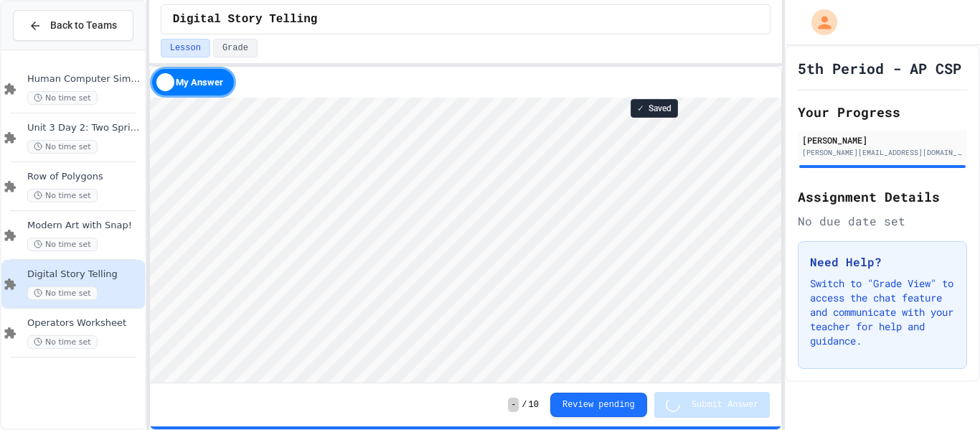 Image resolution: width=980 pixels, height=430 pixels. Describe the element at coordinates (818, 22) in the screenshot. I see `div: My Account` at that location.